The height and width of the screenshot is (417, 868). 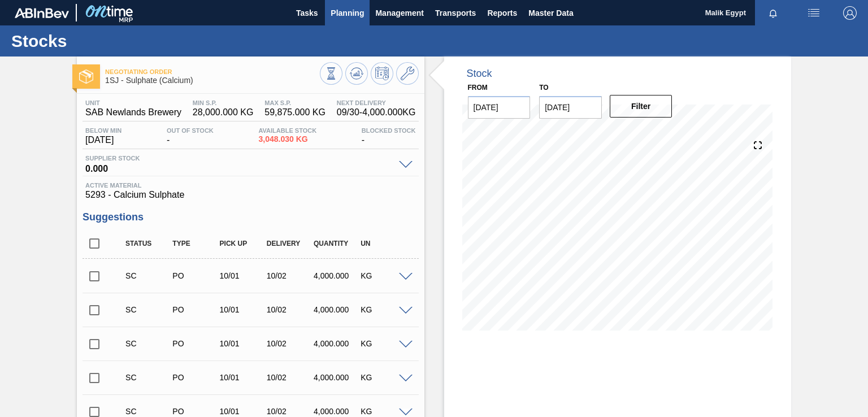 I want to click on span: Transports, so click(x=456, y=13).